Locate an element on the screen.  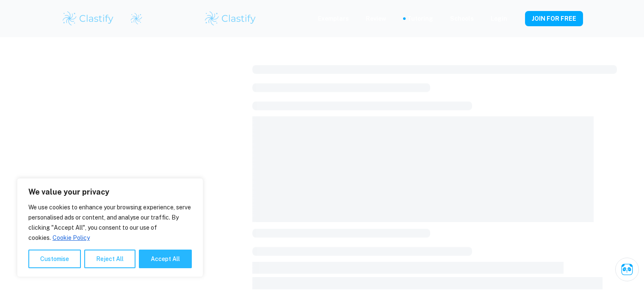
div: Tutoring is located at coordinates (420, 18).